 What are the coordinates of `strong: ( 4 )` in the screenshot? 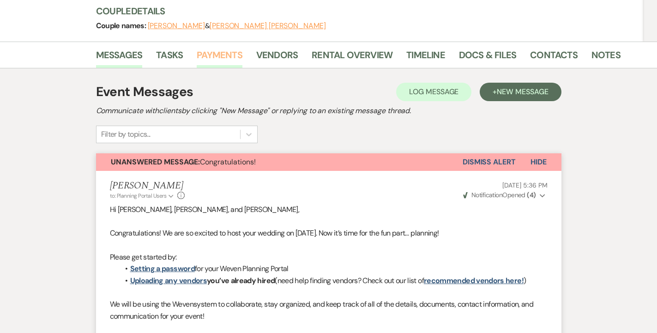 It's located at (531, 195).